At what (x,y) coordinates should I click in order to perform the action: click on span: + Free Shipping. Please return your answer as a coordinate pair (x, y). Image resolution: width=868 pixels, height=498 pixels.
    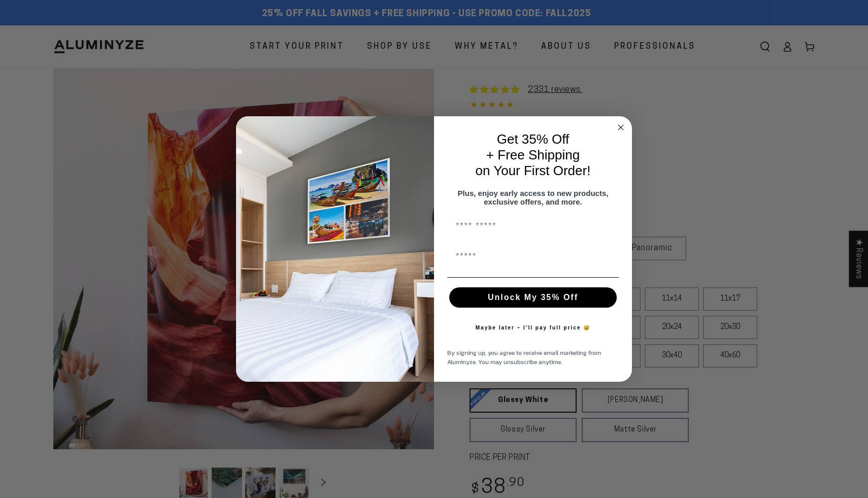
    Looking at the image, I should click on (533, 155).